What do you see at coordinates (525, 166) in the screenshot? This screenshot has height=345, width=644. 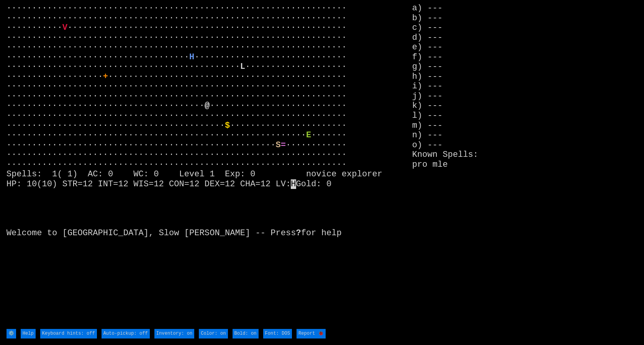 I see `stats: a) --- b) --- c) --- d) --- e) --- f) --- g) --- h) --- i) --- j) --- k) --- l) --- m) --- n) ---...` at bounding box center [525, 166].